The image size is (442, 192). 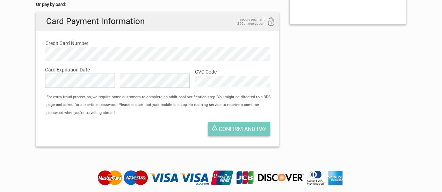 I want to click on h5: Or pay by card:, so click(x=158, y=5).